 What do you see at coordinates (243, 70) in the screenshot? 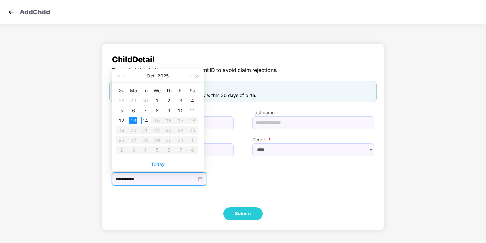
I see `span: The detail should be as per government ID to avoid claim rejections.` at bounding box center [243, 70].